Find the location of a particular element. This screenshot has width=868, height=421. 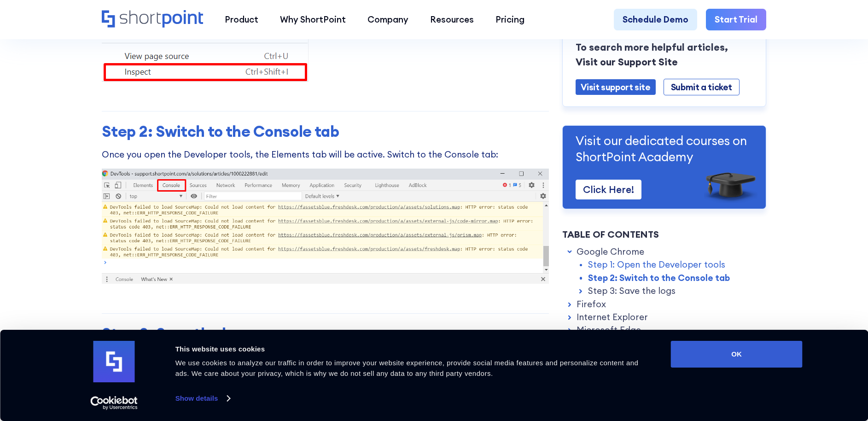

h3: Step 3: Save the logs is located at coordinates (325, 334).